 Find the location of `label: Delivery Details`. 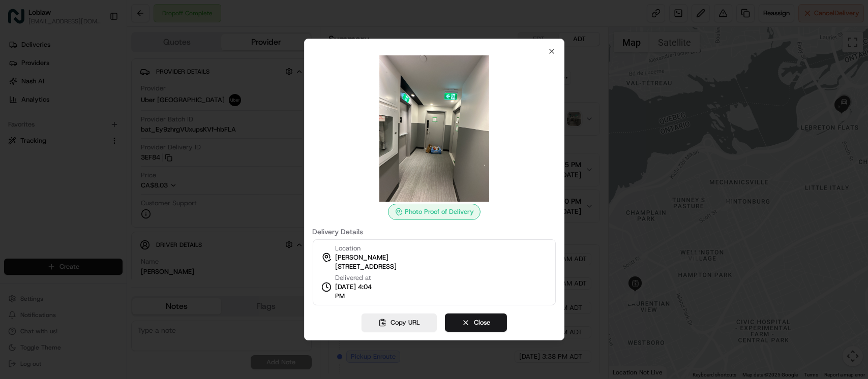

label: Delivery Details is located at coordinates (433, 232).